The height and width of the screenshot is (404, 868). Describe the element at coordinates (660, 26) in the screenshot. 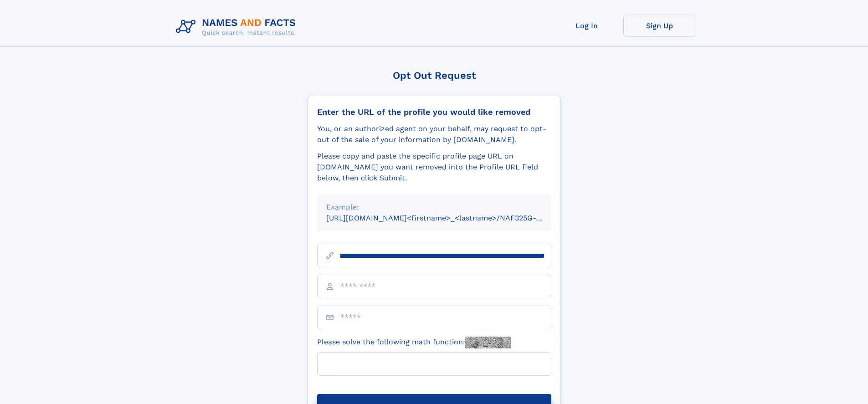

I see `a: Sign Up` at that location.